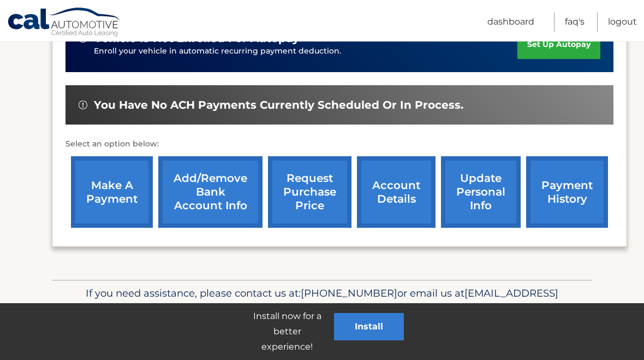 This screenshot has width=644, height=360. Describe the element at coordinates (559, 45) in the screenshot. I see `a: set up autopay` at that location.